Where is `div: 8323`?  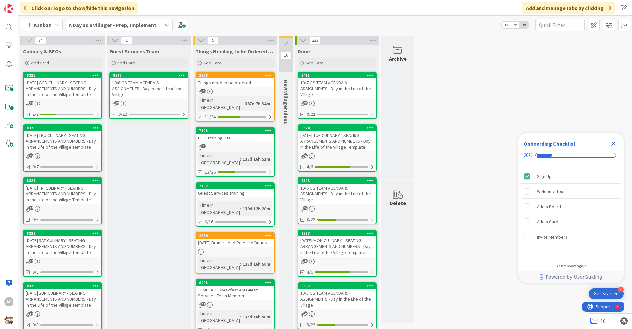
div: 8323 is located at coordinates (337, 233).